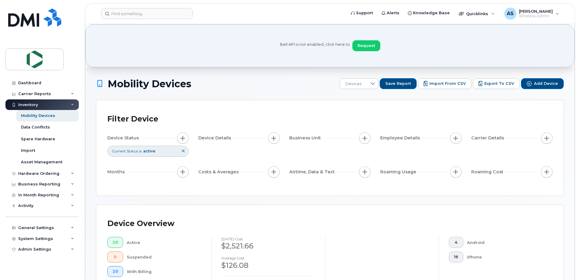 The width and height of the screenshot is (578, 280). Describe the element at coordinates (141, 224) in the screenshot. I see `div: Device Overview` at that location.